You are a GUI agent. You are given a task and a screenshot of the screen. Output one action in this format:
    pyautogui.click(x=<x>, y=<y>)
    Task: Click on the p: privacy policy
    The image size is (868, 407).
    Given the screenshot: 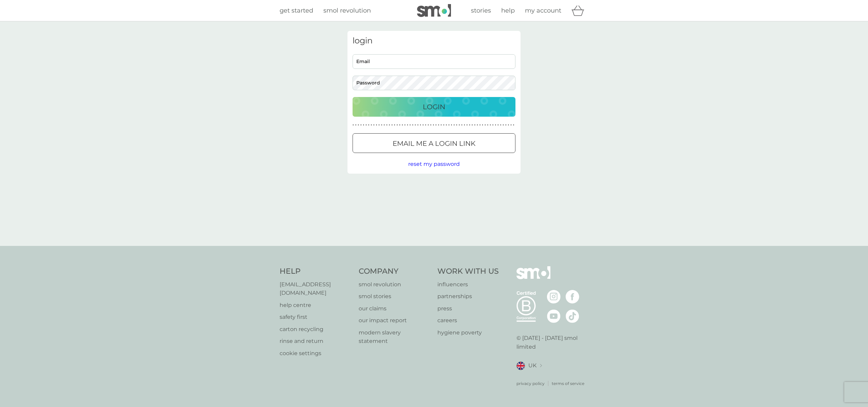 What is the action you would take?
    pyautogui.click(x=530, y=383)
    